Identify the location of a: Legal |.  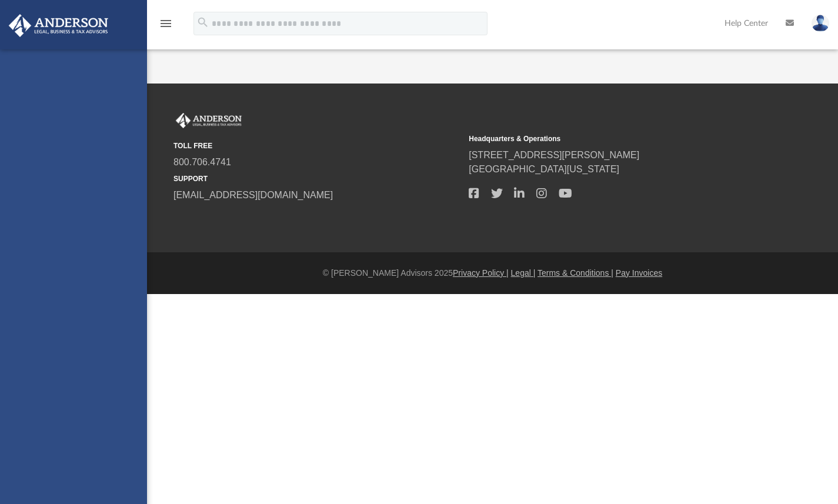
(523, 273).